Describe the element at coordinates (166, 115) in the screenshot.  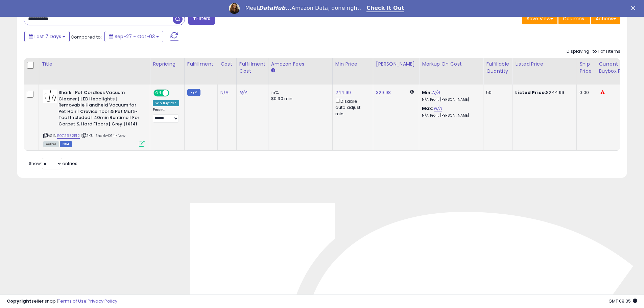
I see `div: Preset:` at that location.